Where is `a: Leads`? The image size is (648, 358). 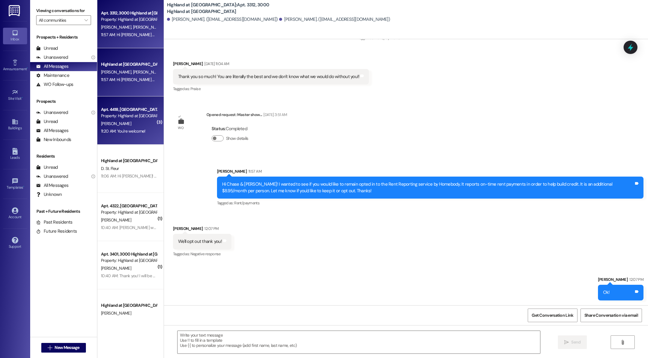 a: Leads is located at coordinates (15, 154).